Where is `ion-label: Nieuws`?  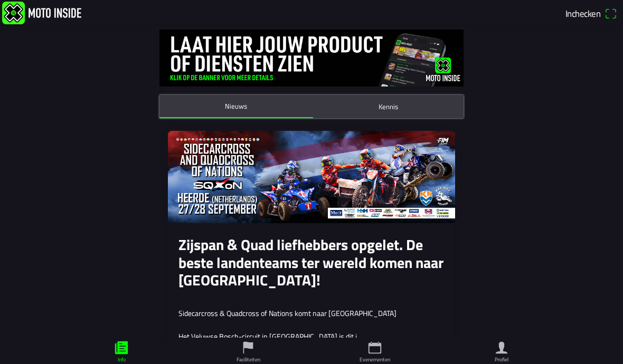 ion-label: Nieuws is located at coordinates (236, 106).